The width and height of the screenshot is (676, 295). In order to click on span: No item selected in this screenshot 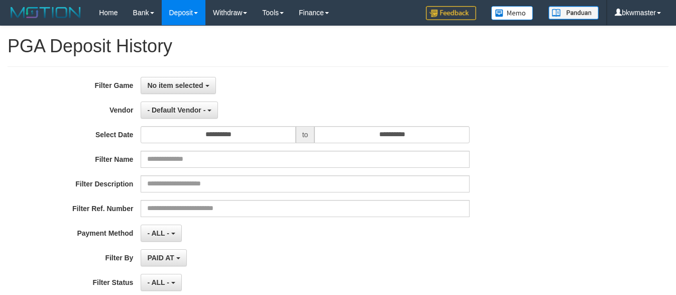, I will do `click(175, 85)`.